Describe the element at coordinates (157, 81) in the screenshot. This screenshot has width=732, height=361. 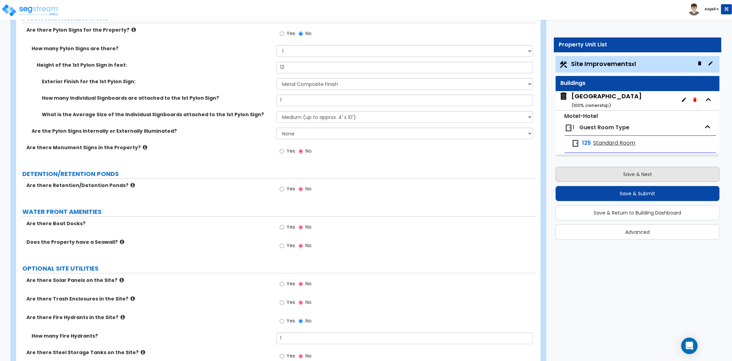
I see `label: Exterior Finish for the 1st Pylon Sign:` at that location.